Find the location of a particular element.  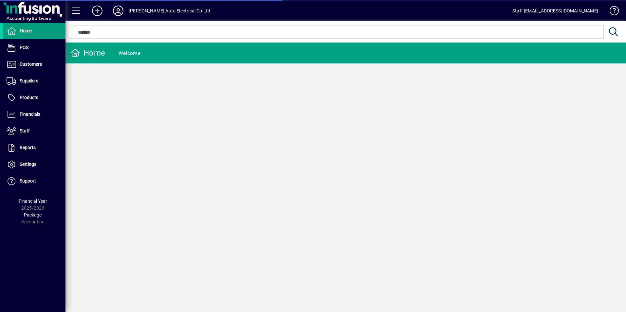

a: Products is located at coordinates (34, 98).